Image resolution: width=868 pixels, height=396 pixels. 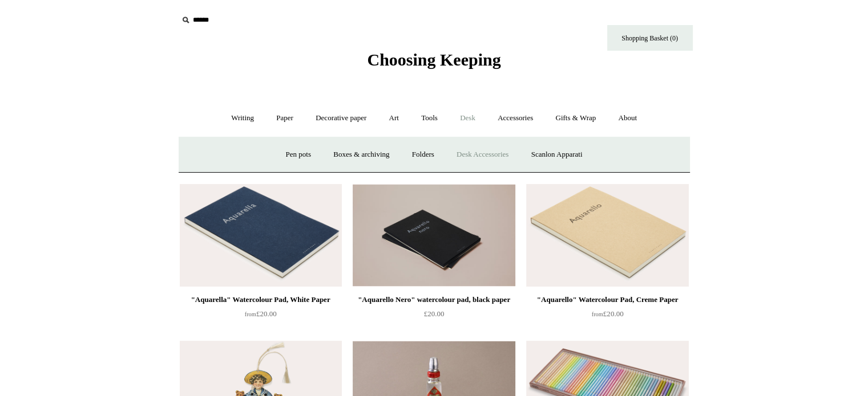 What do you see at coordinates (434, 64) in the screenshot?
I see `a: Choosing Keeping` at bounding box center [434, 64].